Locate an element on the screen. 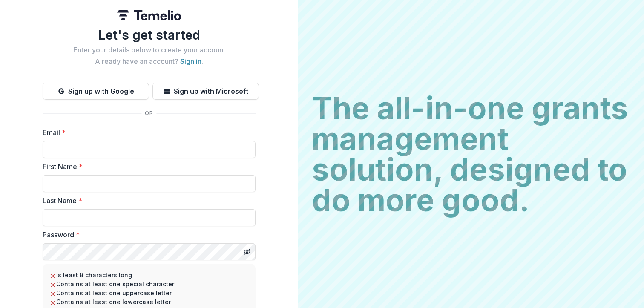 This screenshot has height=308, width=644. label: Password is located at coordinates (147, 235).